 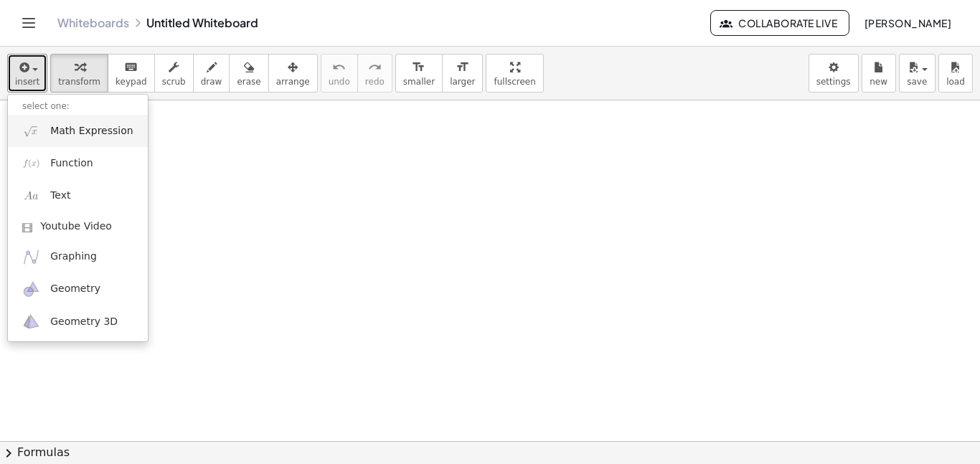 What do you see at coordinates (514, 74) in the screenshot?
I see `button: fullscreen` at bounding box center [514, 74].